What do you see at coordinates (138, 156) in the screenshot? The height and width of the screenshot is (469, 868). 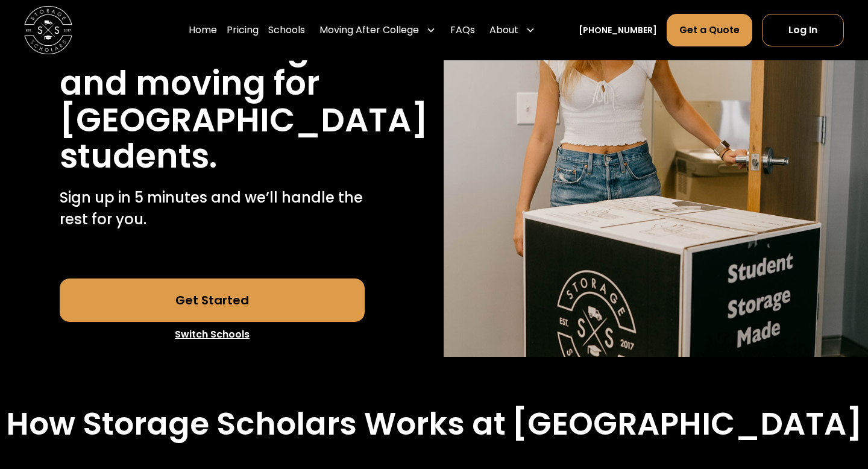 I see `h1: students.` at bounding box center [138, 156].